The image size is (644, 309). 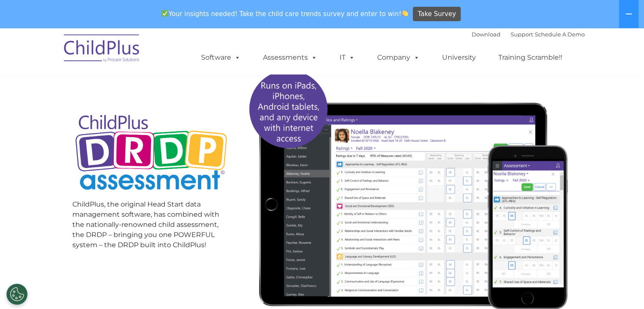 What do you see at coordinates (436, 14) in the screenshot?
I see `a: Take Survey` at bounding box center [436, 14].